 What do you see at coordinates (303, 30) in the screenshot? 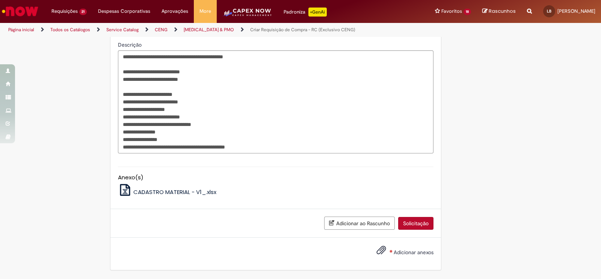
I see `a: Criar Requisição de Compra - RC (Exclusivo CENG)` at bounding box center [303, 30].